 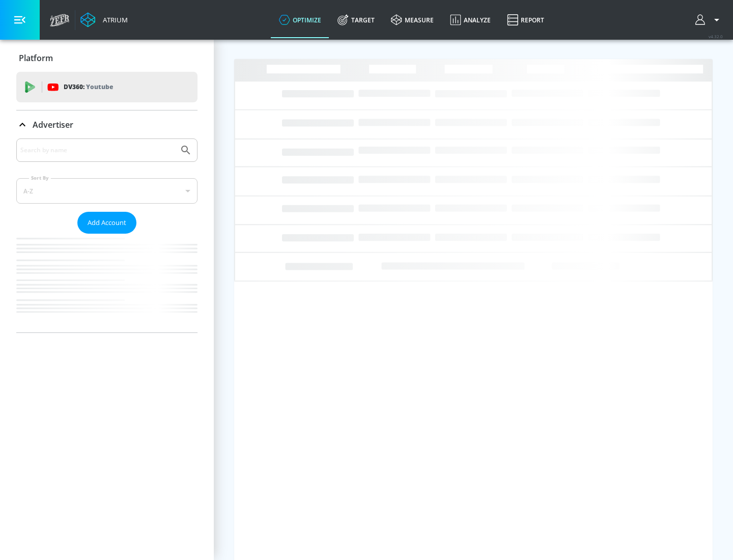 What do you see at coordinates (99, 86) in the screenshot?
I see `p: Youtube` at bounding box center [99, 86].